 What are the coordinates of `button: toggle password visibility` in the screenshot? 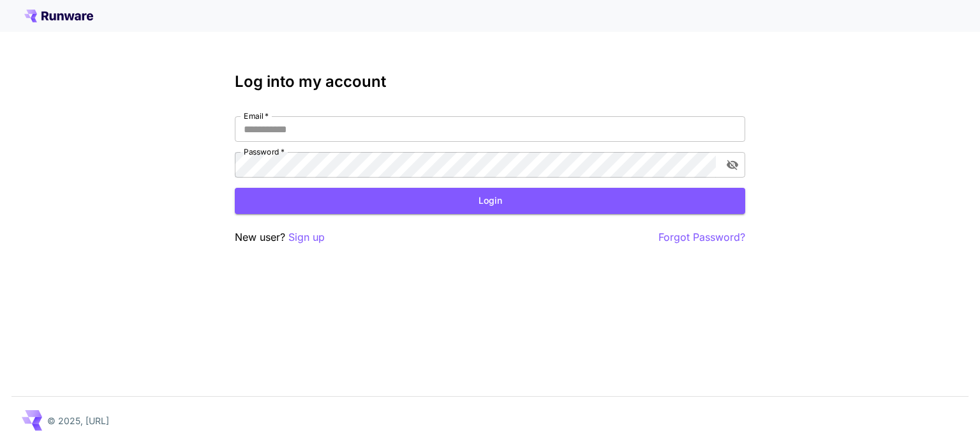 It's located at (732, 165).